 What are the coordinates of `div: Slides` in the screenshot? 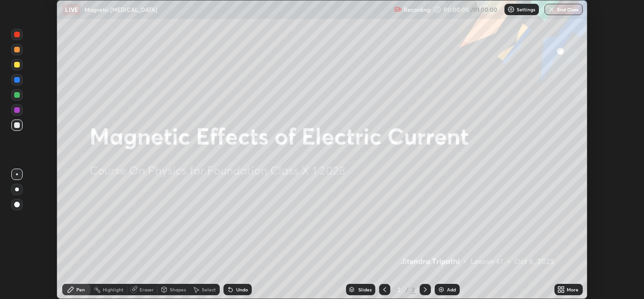 It's located at (365, 289).